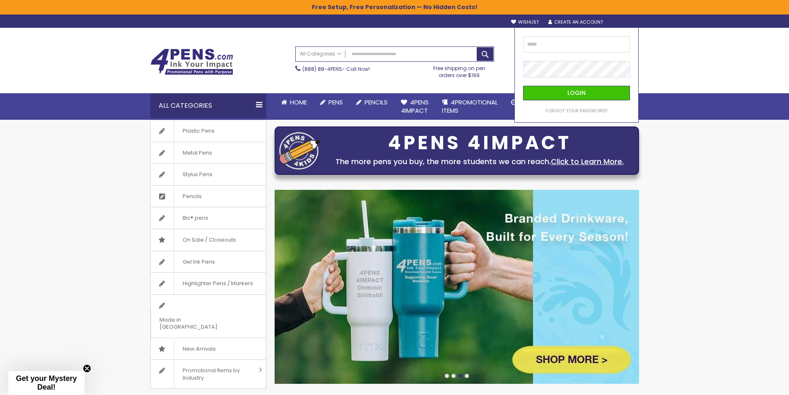  What do you see at coordinates (577, 93) in the screenshot?
I see `span: Login` at bounding box center [577, 93].